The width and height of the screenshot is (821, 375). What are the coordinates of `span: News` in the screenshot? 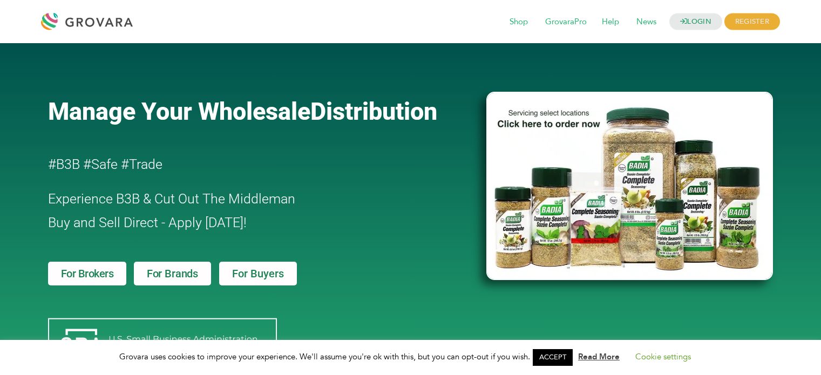 It's located at (646, 22).